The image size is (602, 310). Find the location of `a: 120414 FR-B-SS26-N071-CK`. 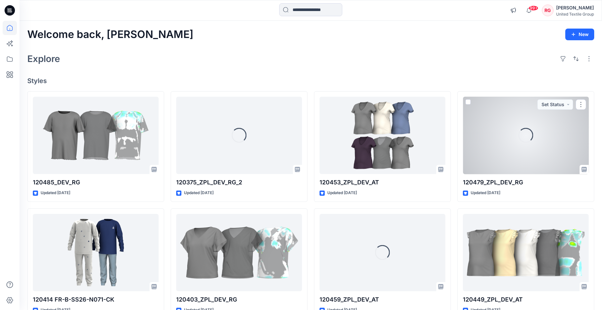

a: 120414 FR-B-SS26-N071-CK is located at coordinates (95, 253).